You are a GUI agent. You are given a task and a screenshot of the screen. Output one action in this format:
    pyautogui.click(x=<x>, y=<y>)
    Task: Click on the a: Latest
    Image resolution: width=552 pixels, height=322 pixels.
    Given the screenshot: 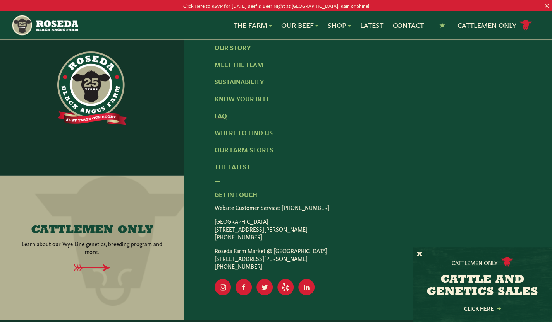 What is the action you would take?
    pyautogui.click(x=372, y=25)
    